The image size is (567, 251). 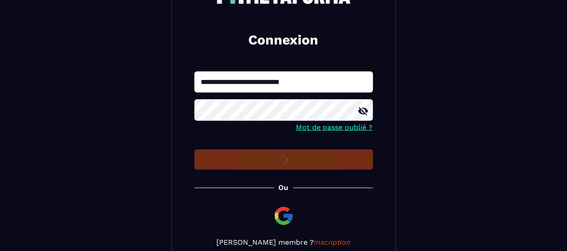 I want to click on img: google, so click(x=284, y=216).